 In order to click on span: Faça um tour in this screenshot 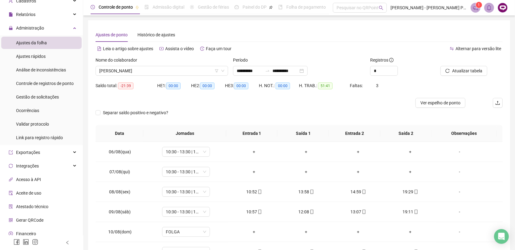, I will do `click(218, 49)`.